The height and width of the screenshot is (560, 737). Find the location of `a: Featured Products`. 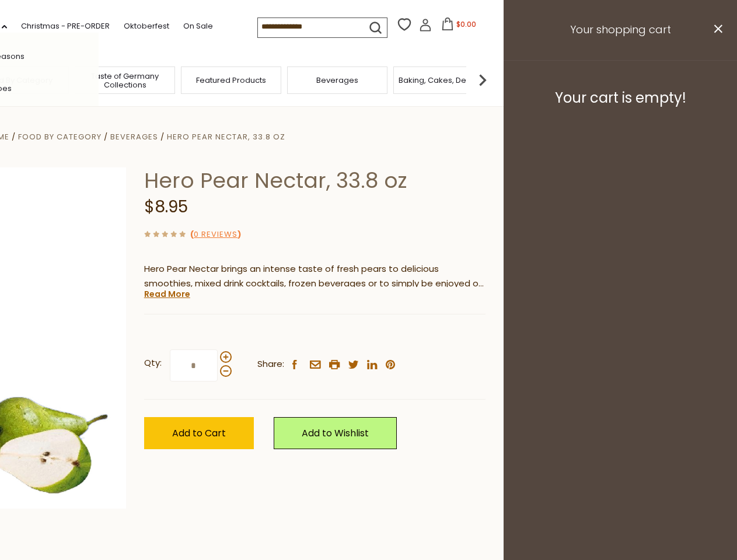

a: Featured Products is located at coordinates (231, 80).